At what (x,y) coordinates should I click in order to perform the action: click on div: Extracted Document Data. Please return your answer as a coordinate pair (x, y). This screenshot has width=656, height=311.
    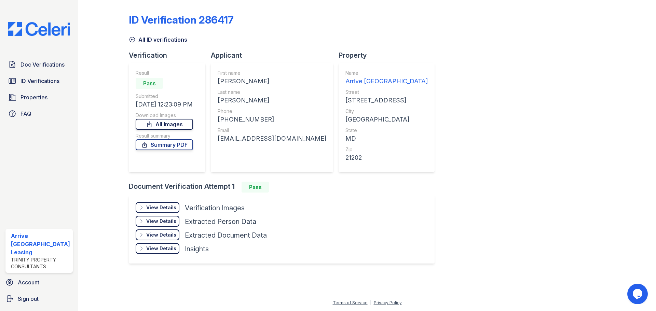
    Looking at the image, I should click on (226, 235).